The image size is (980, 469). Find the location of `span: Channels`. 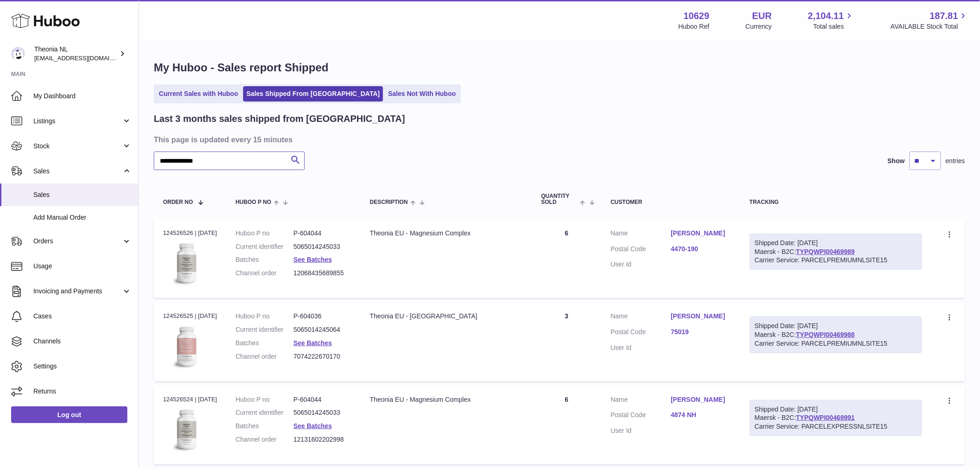

span: Channels is located at coordinates (82, 341).